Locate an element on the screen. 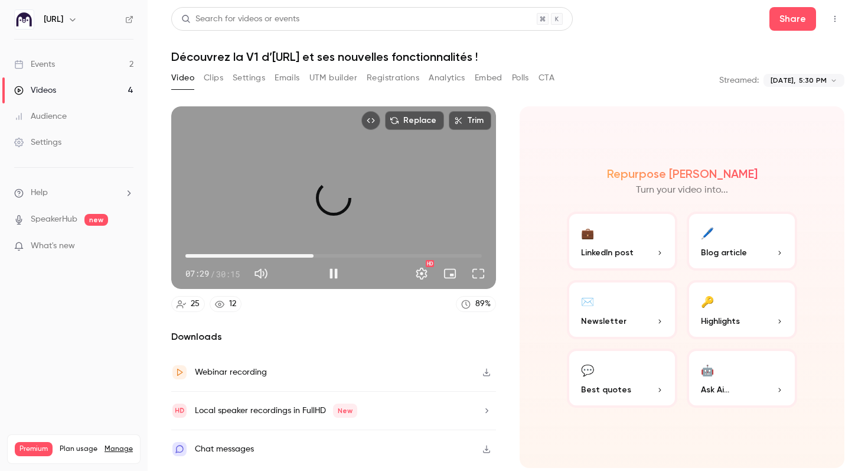 This screenshot has width=868, height=471. span: Help is located at coordinates (39, 193).